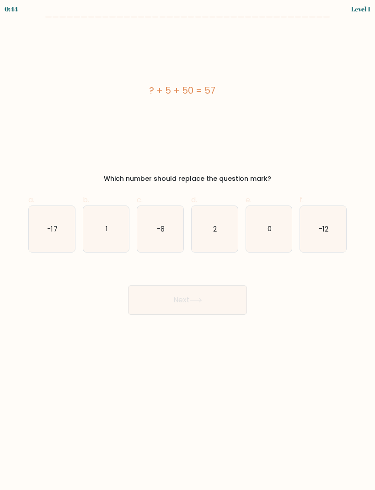 The image size is (375, 490). I want to click on div: ? + 5 + 50 = 57, so click(182, 90).